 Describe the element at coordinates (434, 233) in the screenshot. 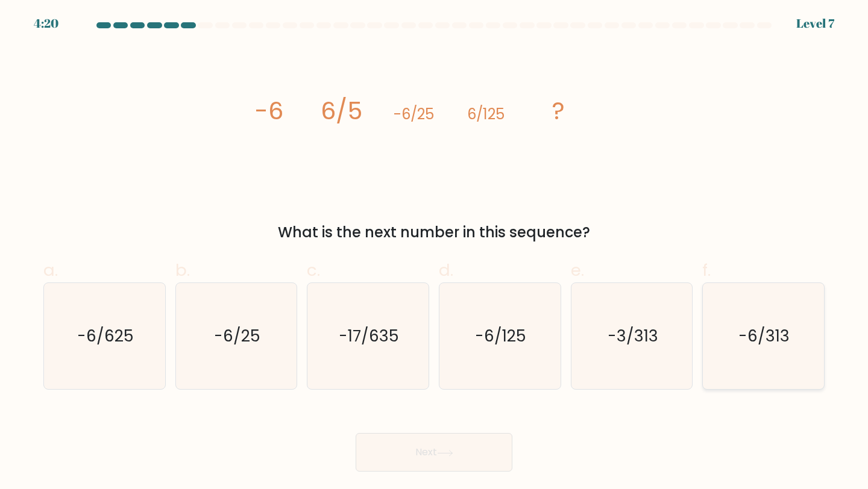

I see `div: What is the next number in this sequence?` at that location.